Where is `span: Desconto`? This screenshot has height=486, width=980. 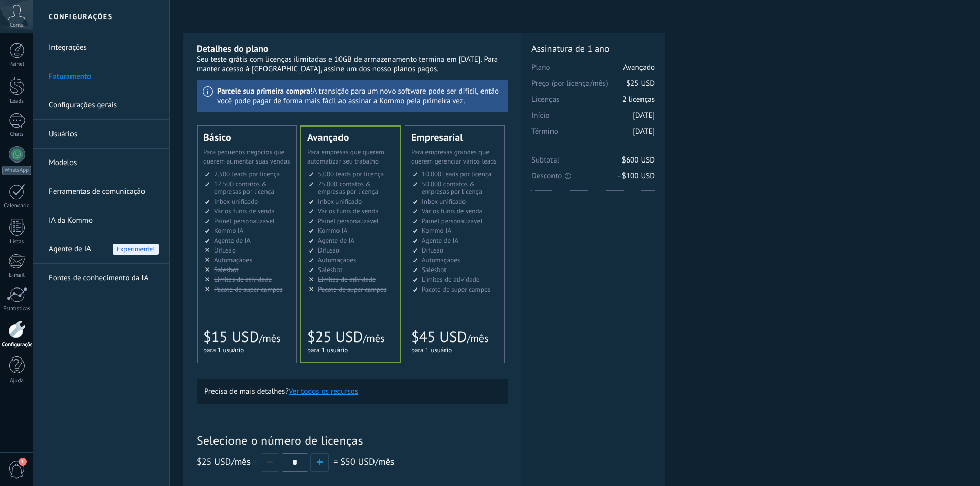 span: Desconto is located at coordinates (593, 176).